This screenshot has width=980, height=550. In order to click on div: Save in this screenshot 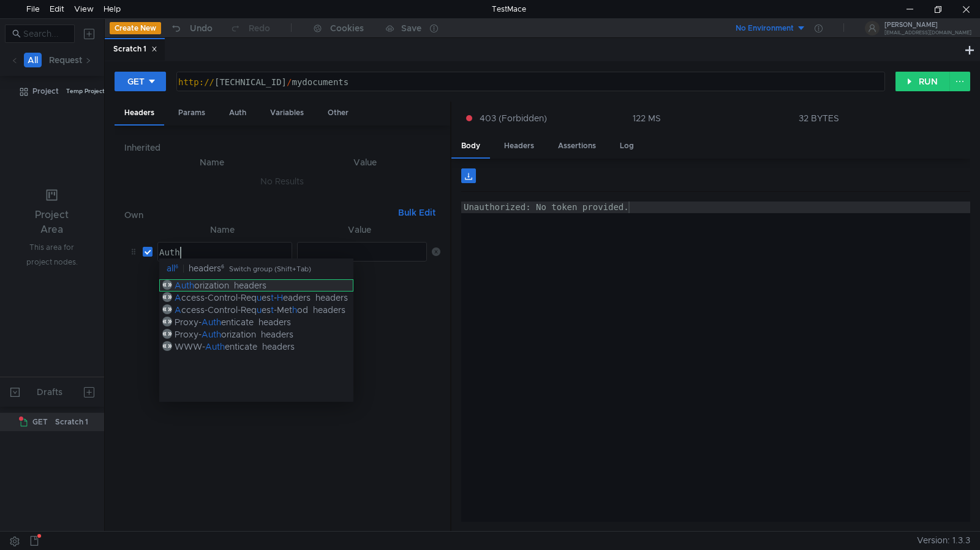, I will do `click(411, 28)`.